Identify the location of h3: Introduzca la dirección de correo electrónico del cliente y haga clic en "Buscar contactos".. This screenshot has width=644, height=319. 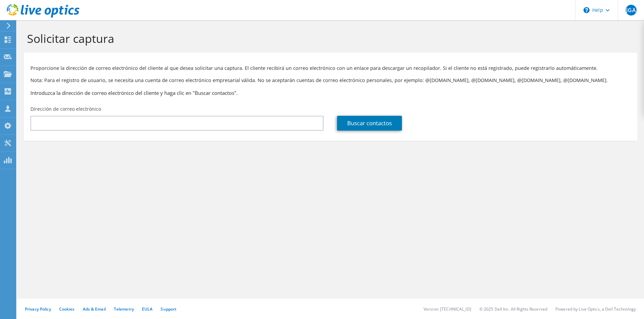
(331, 93).